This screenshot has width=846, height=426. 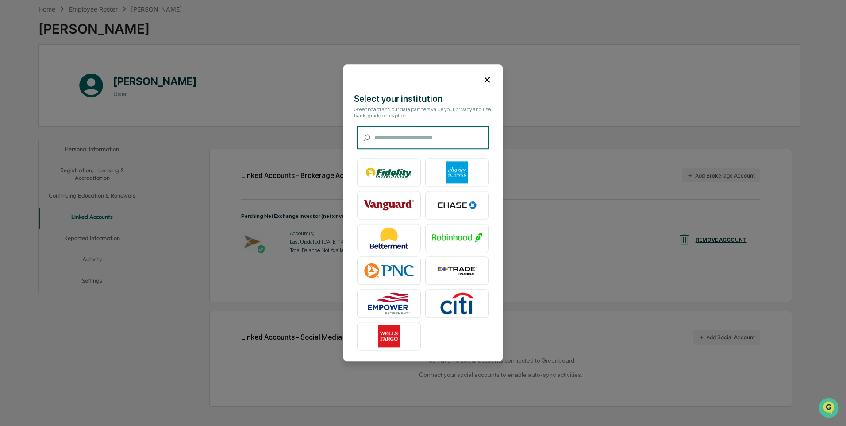 I want to click on div: Greenboard and our data partners value your privacy and use bank-grade encryption, so click(x=423, y=113).